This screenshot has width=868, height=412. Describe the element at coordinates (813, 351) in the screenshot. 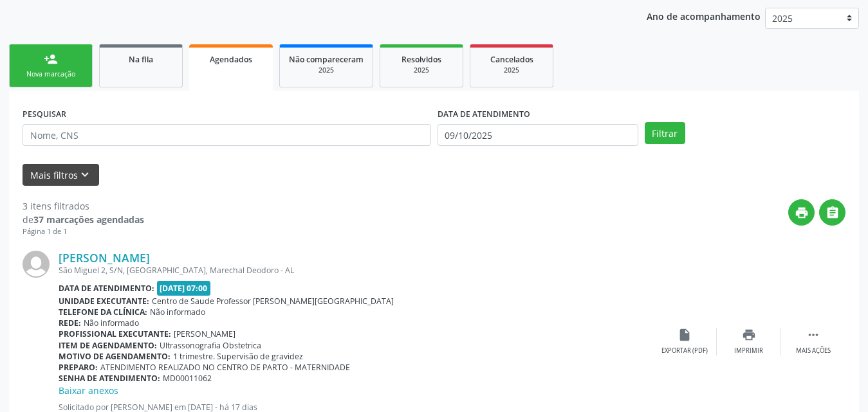

I see `div: Mais ações` at that location.